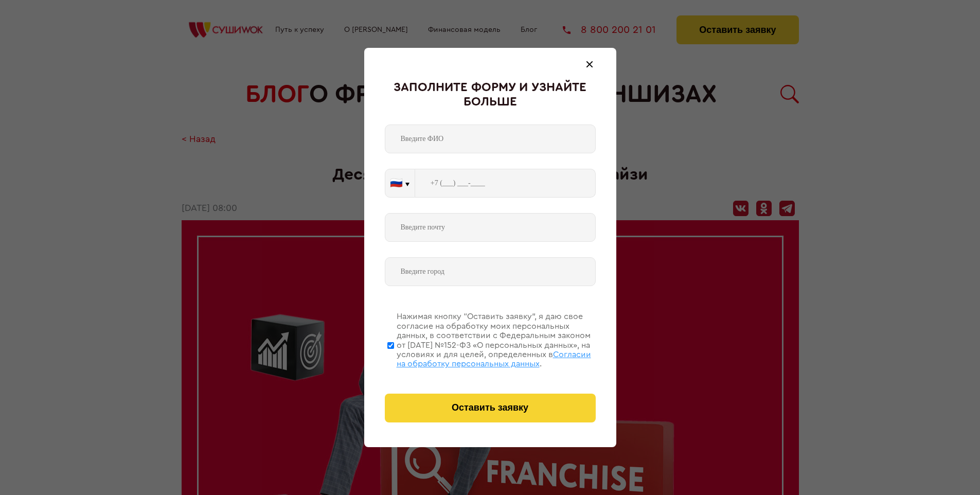  I want to click on div: Нажимая кнопку “Оставить заявку”, я даю свое согласие на обработку моих персональных данных, в со..., so click(496, 340).